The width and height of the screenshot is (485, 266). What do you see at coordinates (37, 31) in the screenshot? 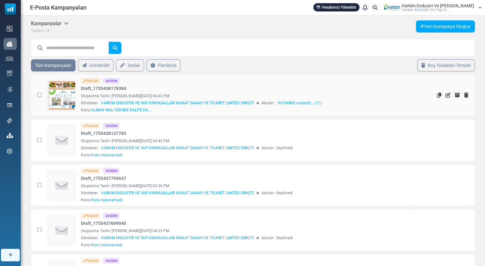
I see `span: Toplam` at bounding box center [37, 31].